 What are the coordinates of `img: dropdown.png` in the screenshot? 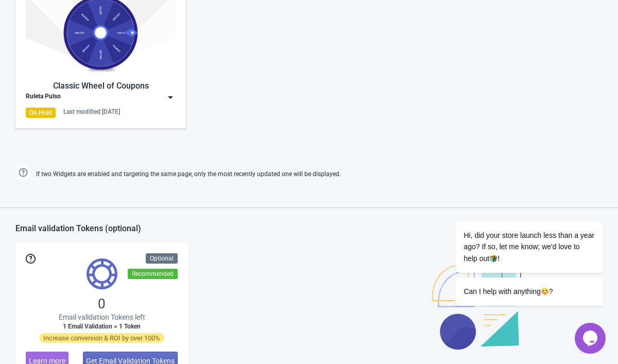 It's located at (170, 97).